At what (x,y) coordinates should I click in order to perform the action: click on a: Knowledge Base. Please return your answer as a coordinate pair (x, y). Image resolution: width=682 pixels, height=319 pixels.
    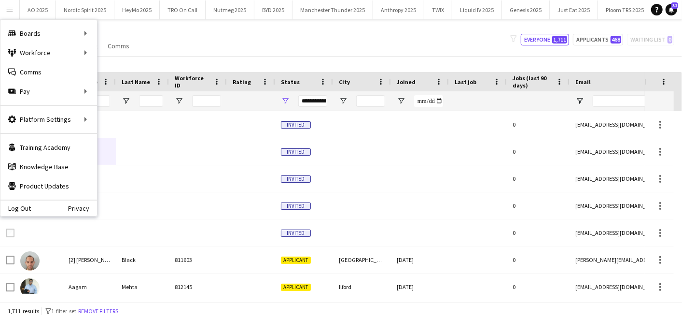
    Looking at the image, I should click on (49, 167).